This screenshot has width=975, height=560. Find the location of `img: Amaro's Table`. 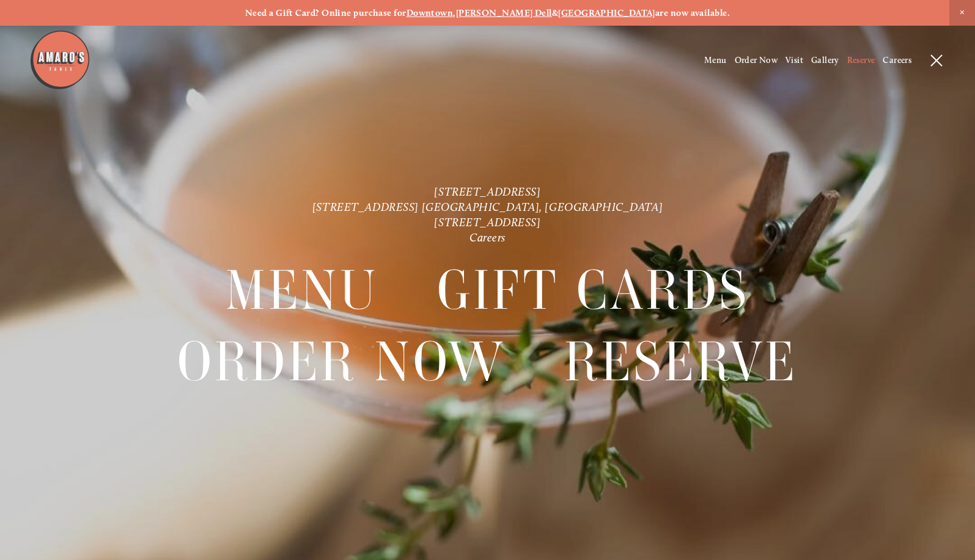

img: Amaro's Table is located at coordinates (60, 60).